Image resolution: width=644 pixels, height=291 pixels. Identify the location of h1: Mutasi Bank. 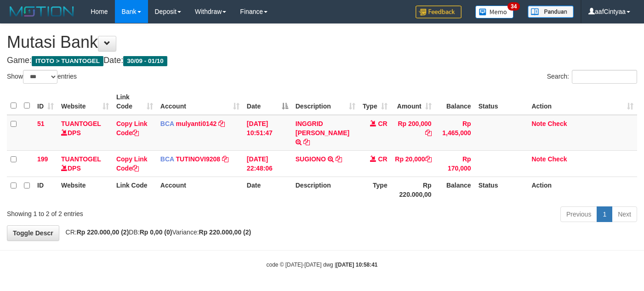
(322, 42).